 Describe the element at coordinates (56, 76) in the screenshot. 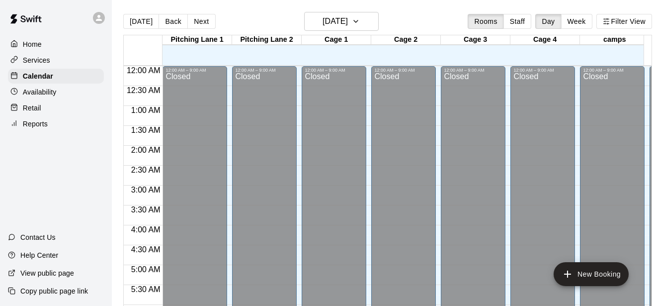

I see `a: Calendar` at that location.